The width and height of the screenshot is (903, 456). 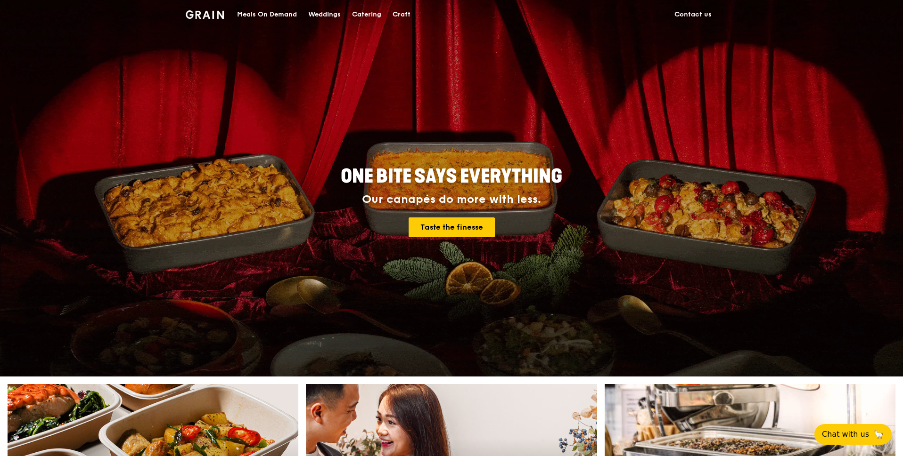 What do you see at coordinates (401, 15) in the screenshot?
I see `div: Craft` at bounding box center [401, 15].